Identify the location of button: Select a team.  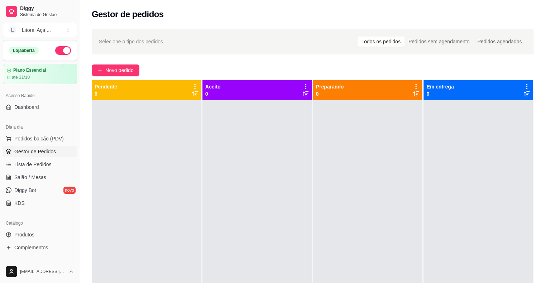
(40, 30).